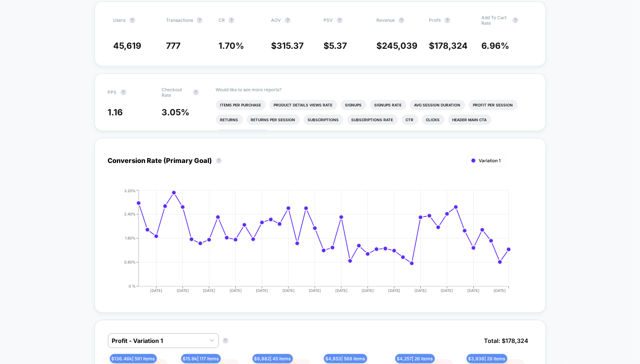 This screenshot has height=364, width=640. What do you see at coordinates (400, 46) in the screenshot?
I see `span: 245,039` at bounding box center [400, 46].